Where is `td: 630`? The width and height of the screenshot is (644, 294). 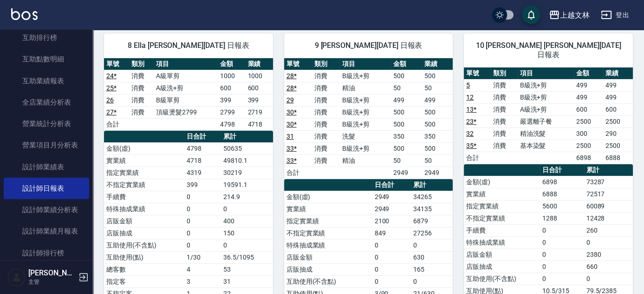
td: 630 is located at coordinates (432, 257).